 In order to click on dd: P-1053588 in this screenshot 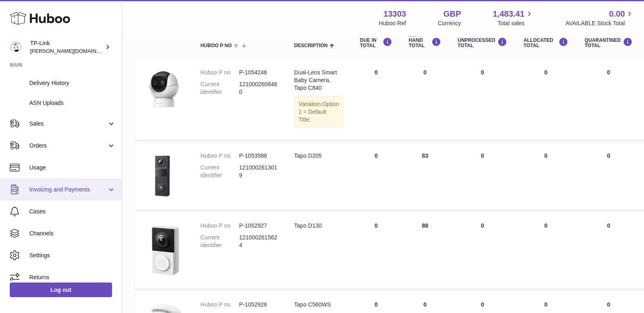, I will do `click(258, 156)`.